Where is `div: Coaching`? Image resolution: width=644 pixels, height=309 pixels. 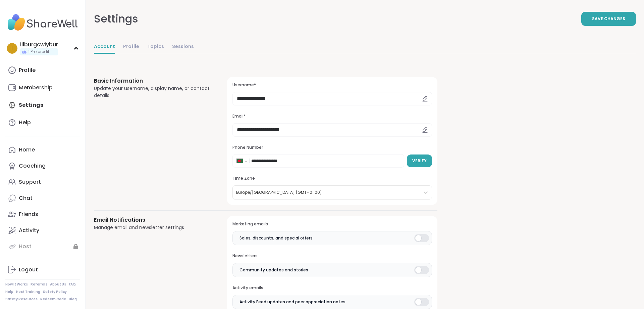 div: Coaching is located at coordinates (33, 166).